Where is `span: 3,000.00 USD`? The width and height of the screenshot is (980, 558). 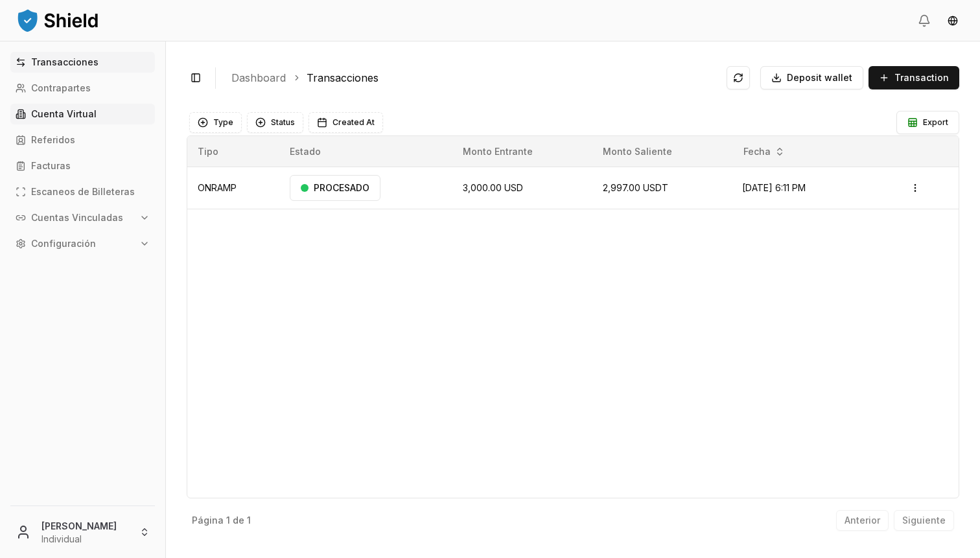
span: 3,000.00 USD is located at coordinates (492, 188).